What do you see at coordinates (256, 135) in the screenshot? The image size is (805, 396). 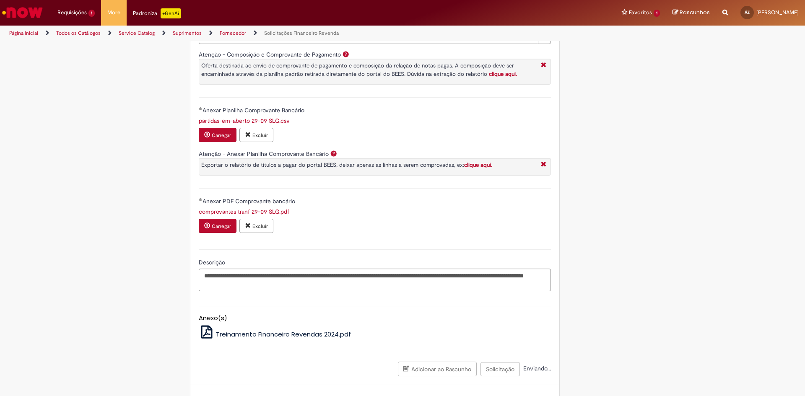 I see `button: Excluir anexo partidas-em-aberto 29-09 SLG.csv` at bounding box center [256, 135].